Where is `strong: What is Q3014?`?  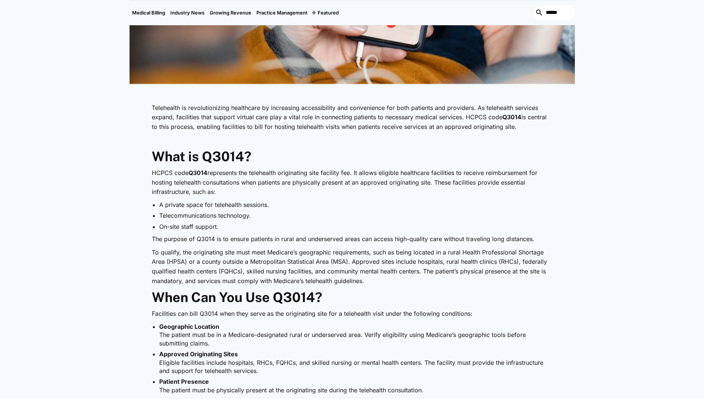
strong: What is Q3014? is located at coordinates (202, 156).